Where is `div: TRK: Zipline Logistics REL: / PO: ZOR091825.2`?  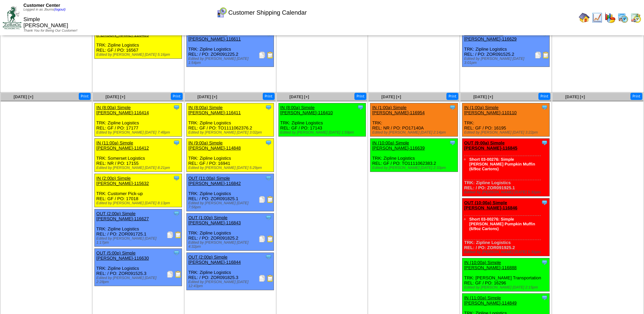
div: TRK: Zipline Logistics REL: / PO: ZOR091825.2 is located at coordinates (230, 232).